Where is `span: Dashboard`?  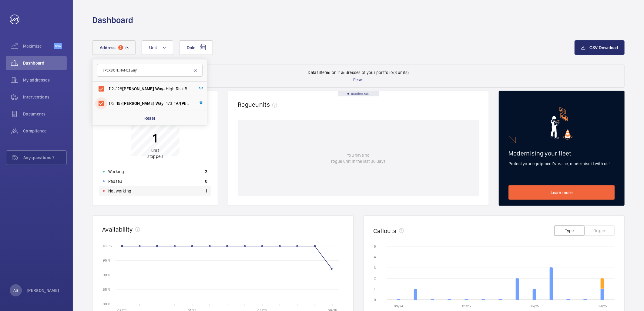 span: Dashboard is located at coordinates (45, 63).